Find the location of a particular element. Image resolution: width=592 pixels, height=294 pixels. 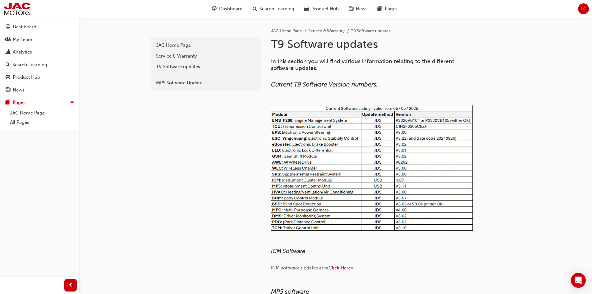

div: News is located at coordinates (19, 90).